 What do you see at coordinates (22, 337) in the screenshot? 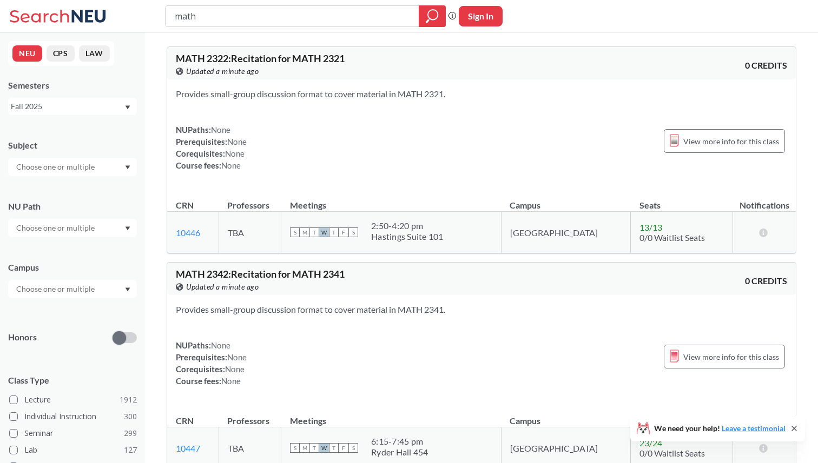
I see `p: Honors` at bounding box center [22, 337].